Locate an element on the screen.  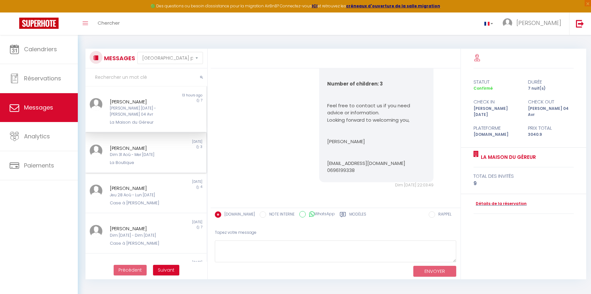
div: 3040.9 is located at coordinates (551, 135).